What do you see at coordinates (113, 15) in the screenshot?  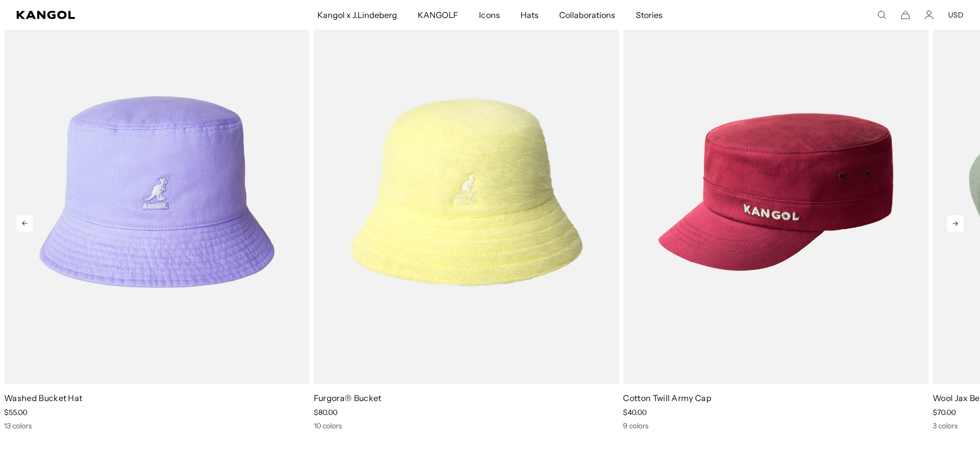 I see `a: Kangol` at bounding box center [113, 15].